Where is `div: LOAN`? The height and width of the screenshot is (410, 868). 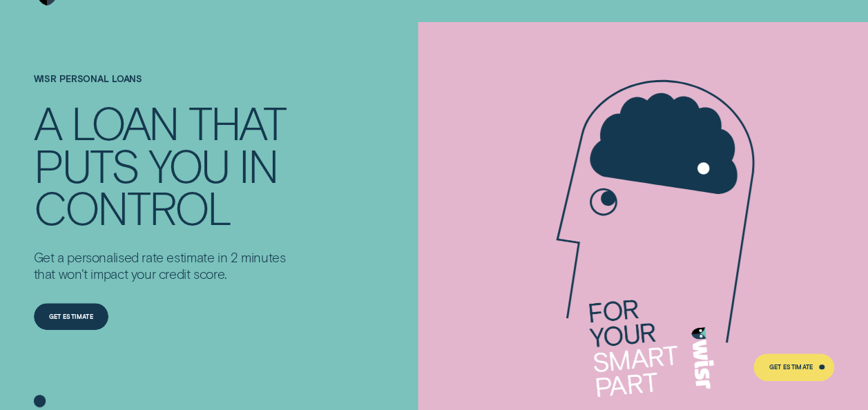
div: LOAN is located at coordinates (124, 123).